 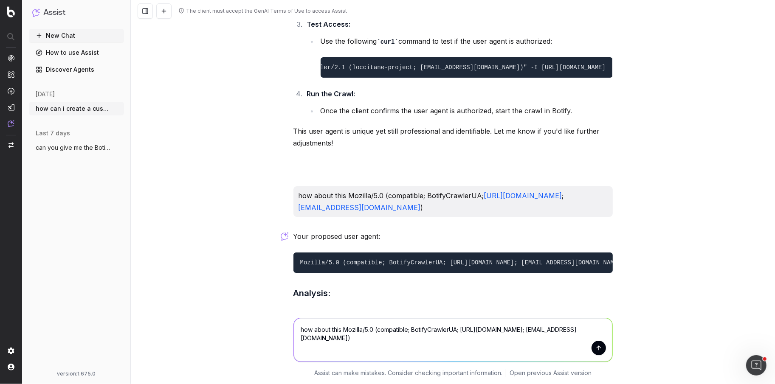 I want to click on img: Analytics, so click(x=11, y=58).